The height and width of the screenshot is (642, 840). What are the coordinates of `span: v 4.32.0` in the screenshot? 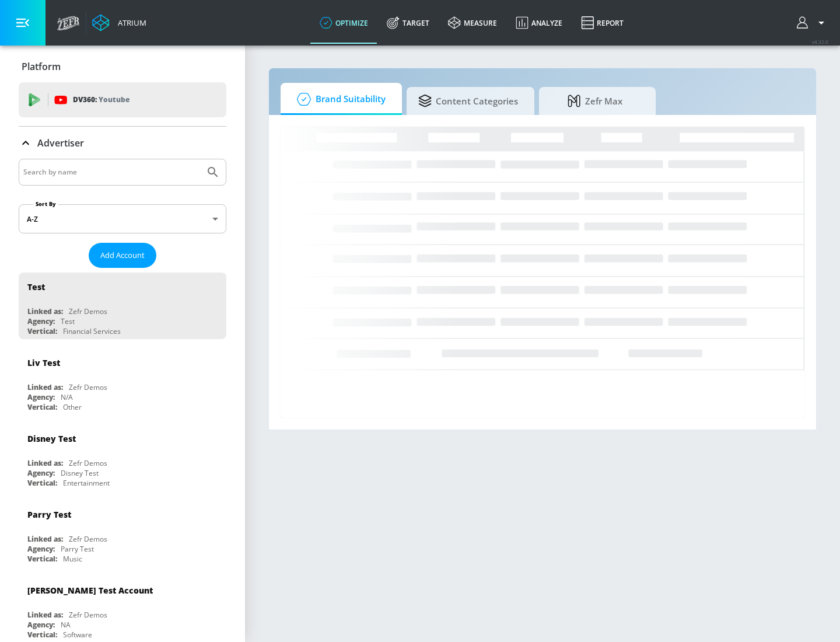 It's located at (820, 42).